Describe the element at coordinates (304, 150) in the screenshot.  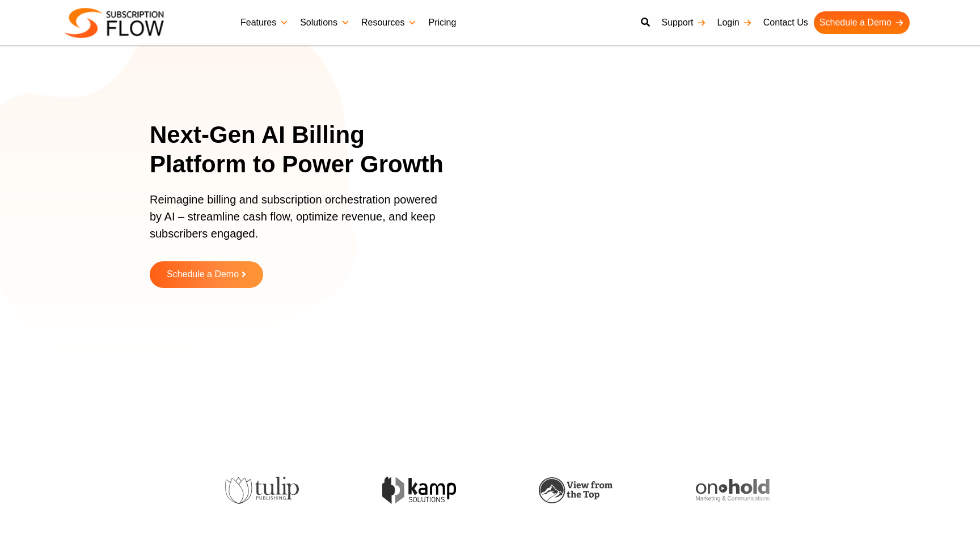
I see `h1: Next-Gen AI Billing Platform to Power Growth` at that location.